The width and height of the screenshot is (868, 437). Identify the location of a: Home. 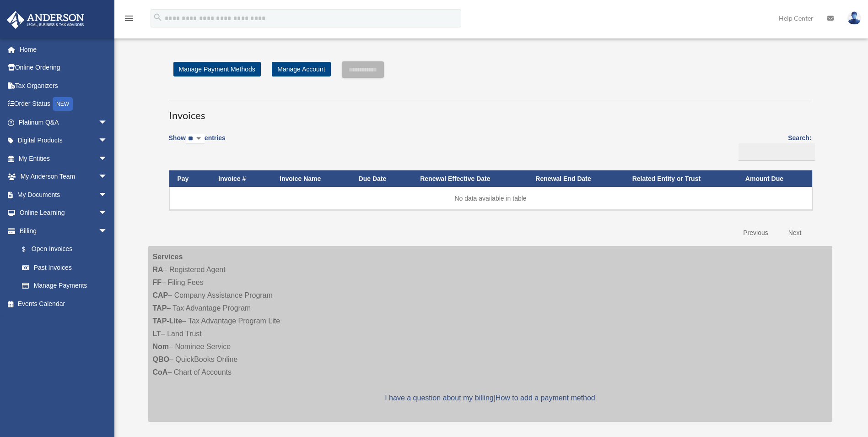
(63, 50).